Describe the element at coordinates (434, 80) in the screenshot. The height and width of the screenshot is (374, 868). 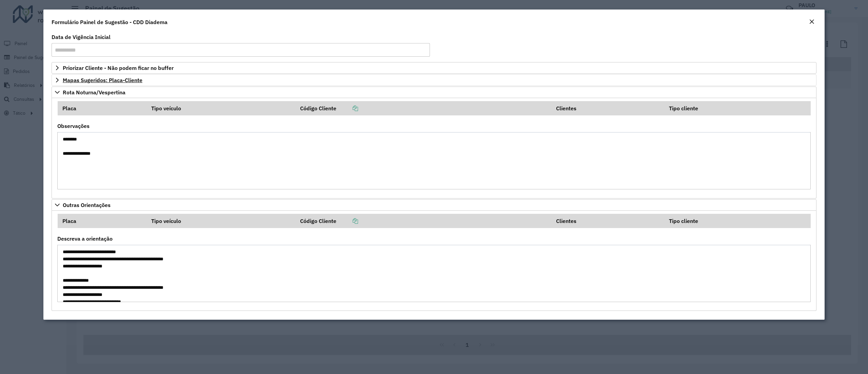
I see `a: Mapas Sugeridos: Placa-Cliente` at that location.